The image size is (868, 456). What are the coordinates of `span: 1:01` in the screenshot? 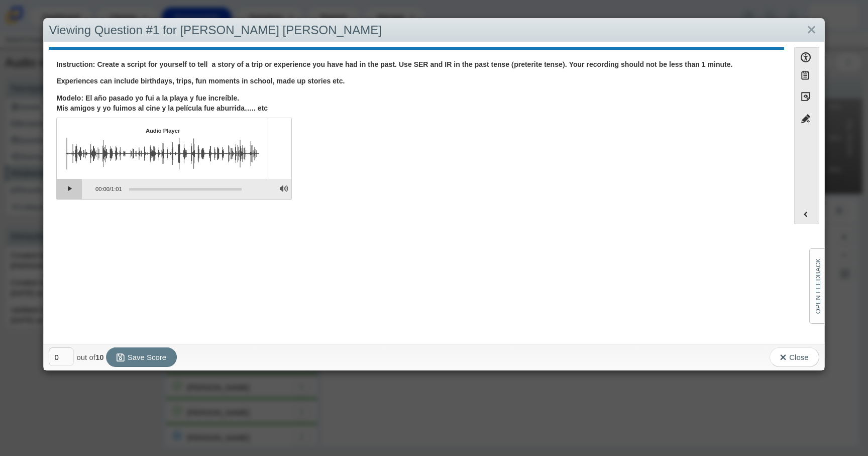 It's located at (116, 189).